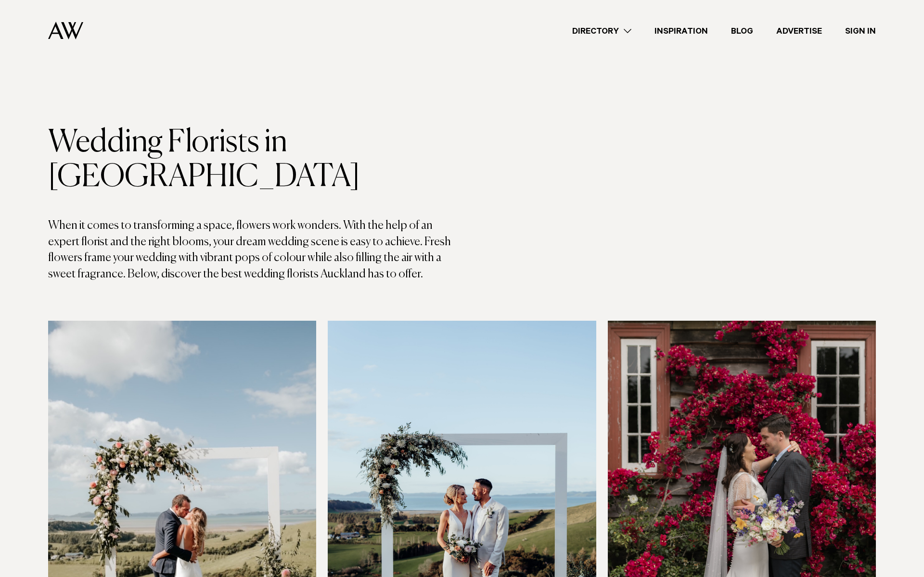 The width and height of the screenshot is (924, 577). I want to click on img: Auckland Weddings Logo, so click(65, 31).